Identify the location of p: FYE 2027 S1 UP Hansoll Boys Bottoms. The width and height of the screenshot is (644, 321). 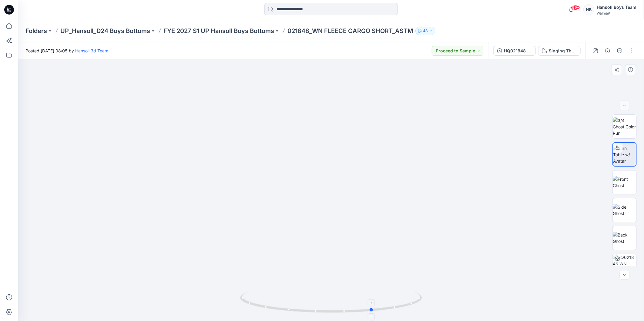
(219, 31).